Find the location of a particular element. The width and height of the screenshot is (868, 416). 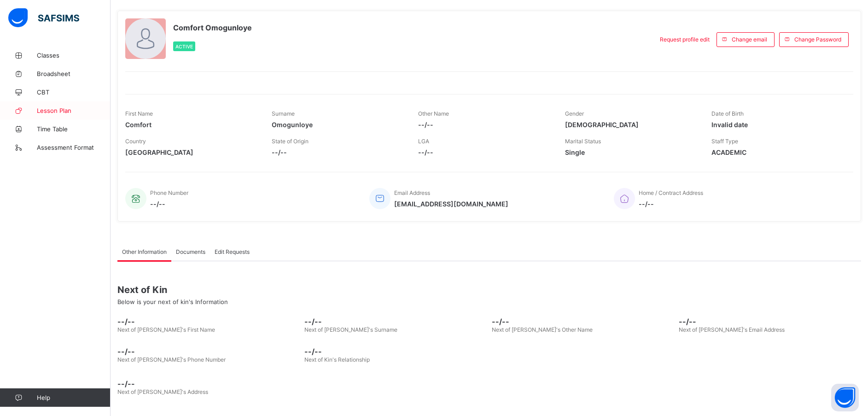

span: Change Password is located at coordinates (818, 39).